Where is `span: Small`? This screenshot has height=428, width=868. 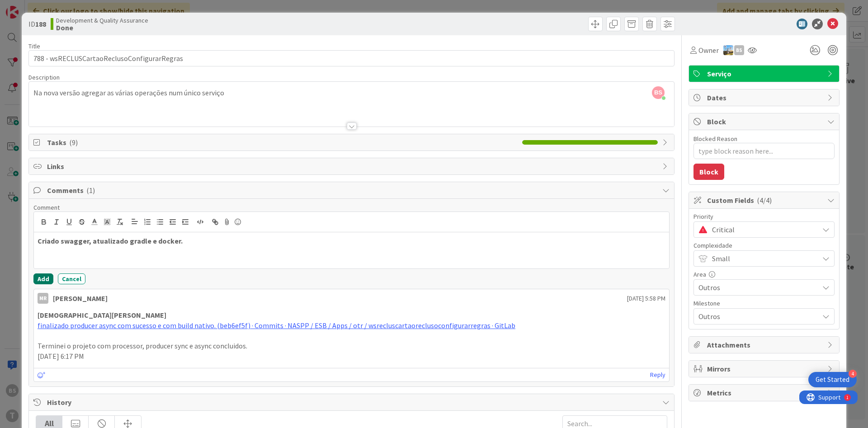
span: Small is located at coordinates (763, 258).